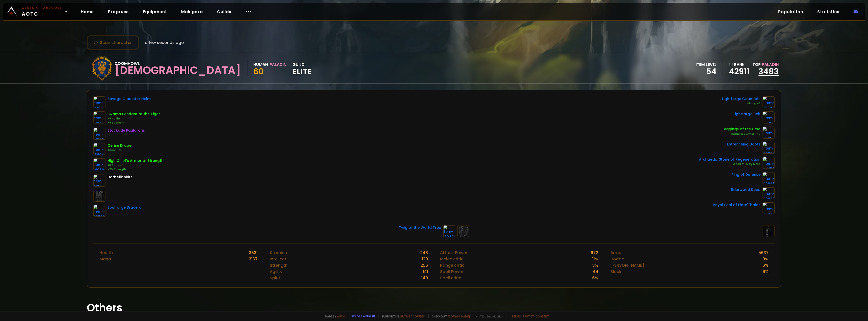  I want to click on div: Swamp Pendant of the Tiger, so click(133, 114).